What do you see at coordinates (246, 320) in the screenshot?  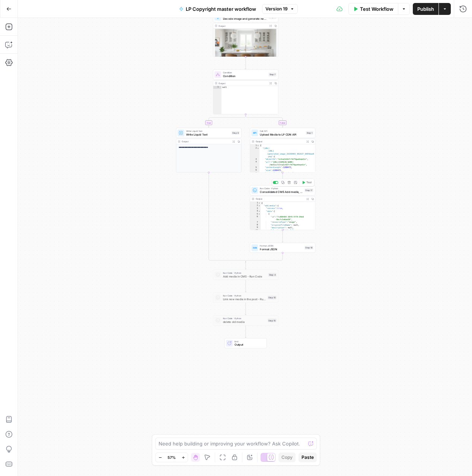 I see `div: Run Code · Pythondelete old mediaStep 15` at bounding box center [246, 320].